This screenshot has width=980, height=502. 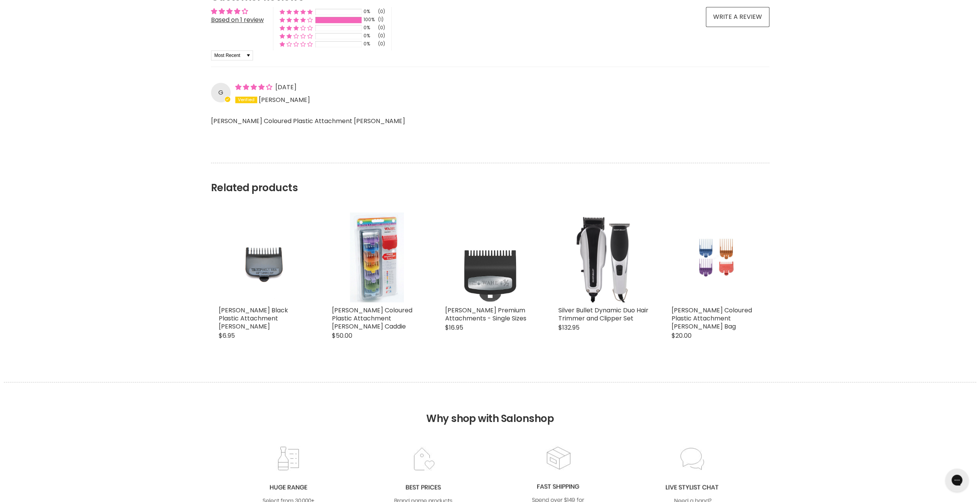 What do you see at coordinates (681, 336) in the screenshot?
I see `span: $20.00` at bounding box center [681, 336].